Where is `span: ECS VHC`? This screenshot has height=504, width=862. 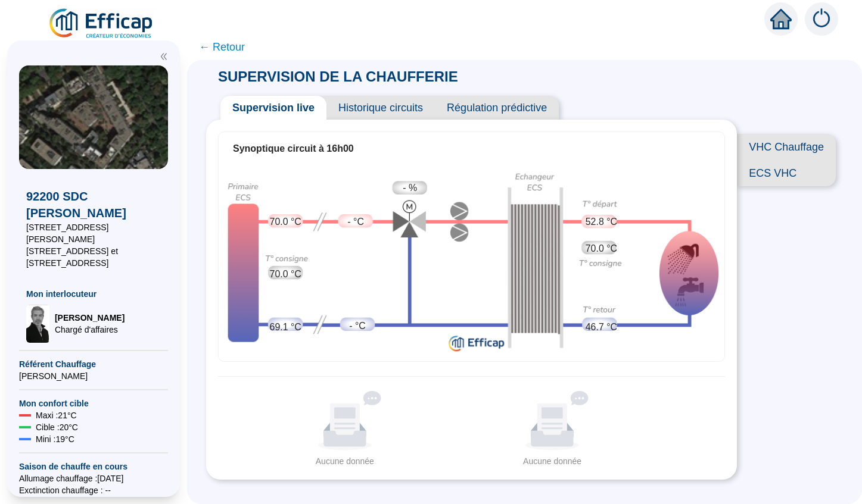 span: ECS VHC is located at coordinates (786, 173).